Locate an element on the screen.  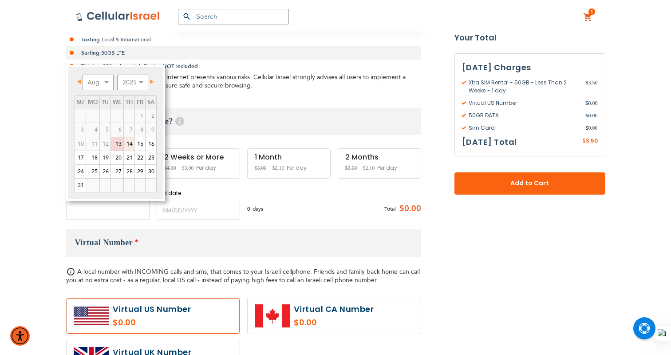
a: 1 is located at coordinates (588, 17).